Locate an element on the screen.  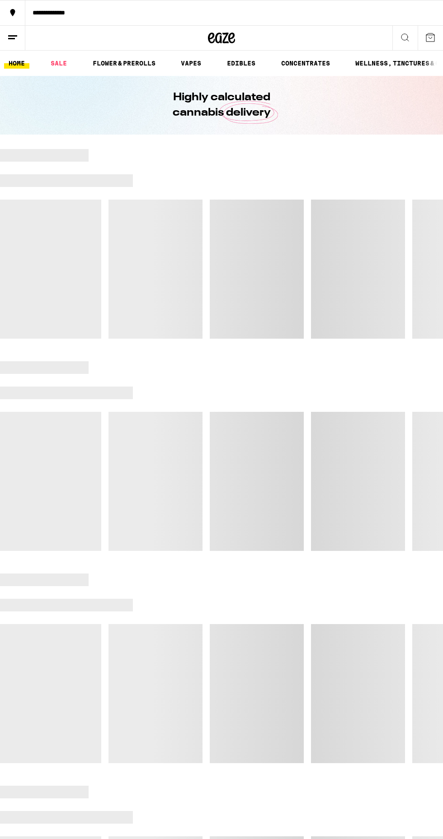
a: EDIBLES is located at coordinates (241, 63).